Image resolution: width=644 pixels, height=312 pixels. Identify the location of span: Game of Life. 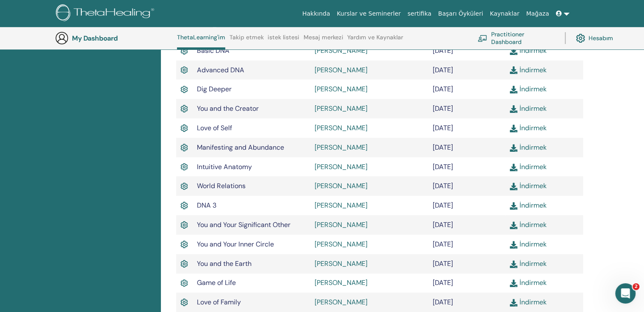
(216, 283).